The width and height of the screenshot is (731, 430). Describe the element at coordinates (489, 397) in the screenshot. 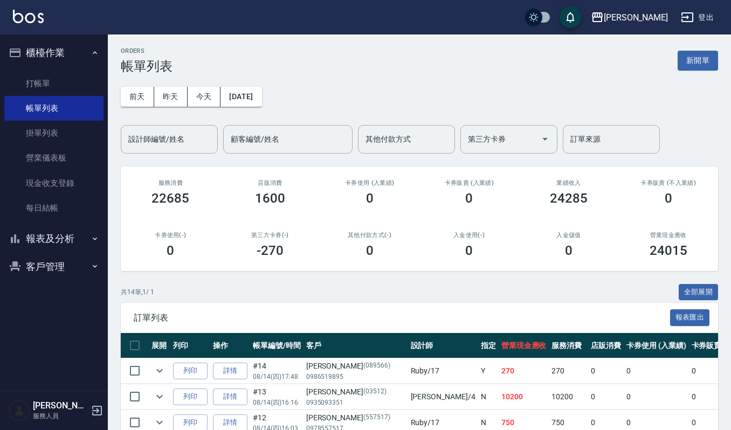

I see `td: N` at that location.